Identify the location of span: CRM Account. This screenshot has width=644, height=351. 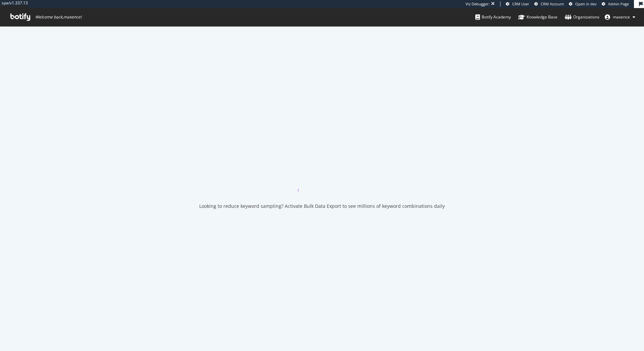
(552, 4).